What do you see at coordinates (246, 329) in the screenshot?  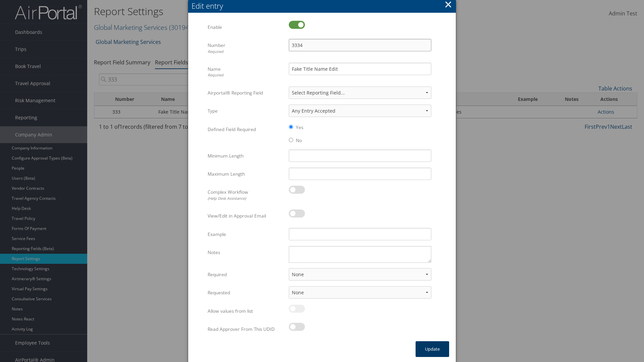 I see `label: Read Approver From This UDID` at bounding box center [246, 329].